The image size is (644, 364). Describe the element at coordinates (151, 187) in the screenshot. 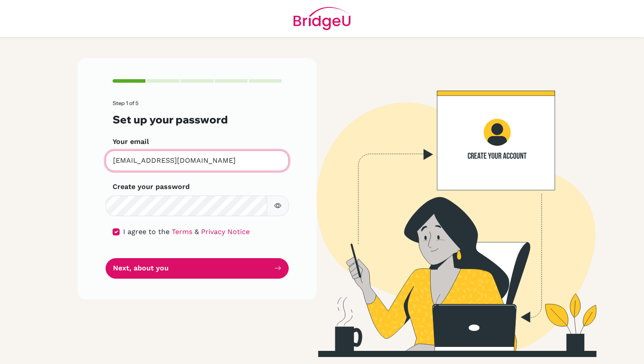

I see `label: Create your password` at that location.